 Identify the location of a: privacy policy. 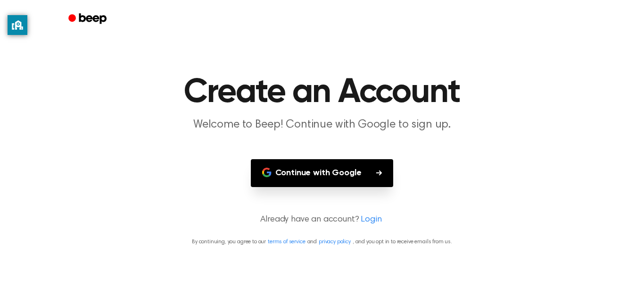
(335, 242).